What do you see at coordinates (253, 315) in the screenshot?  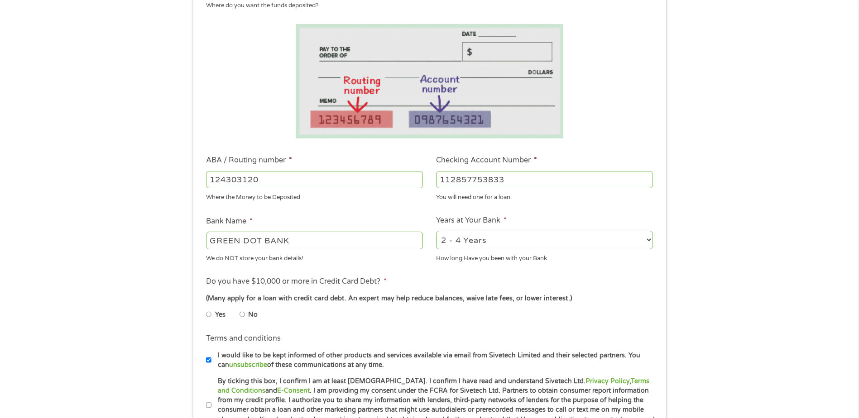 I see `label: No` at bounding box center [253, 315].